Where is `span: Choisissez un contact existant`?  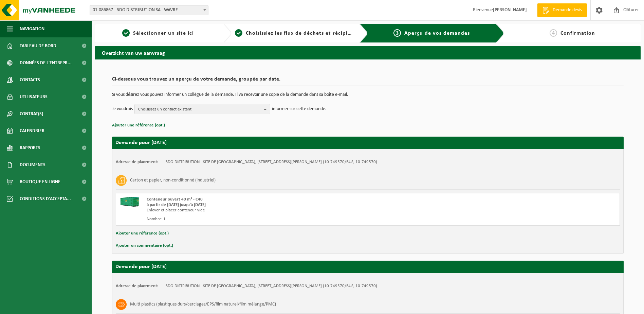 span: Choisissez un contact existant is located at coordinates (200, 110).